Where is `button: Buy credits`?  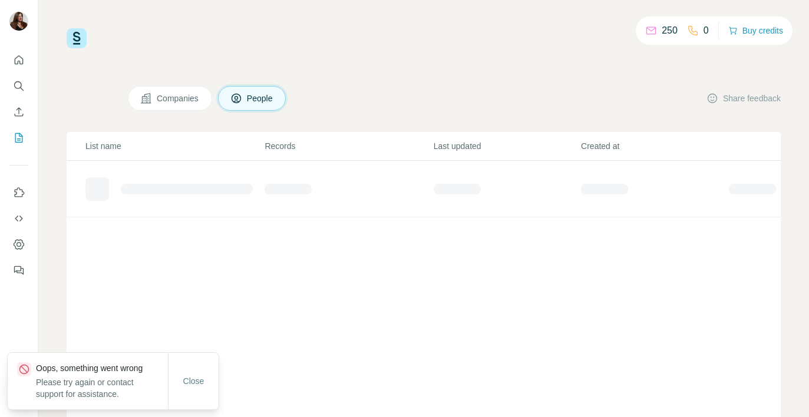
button: Buy credits is located at coordinates (755, 31).